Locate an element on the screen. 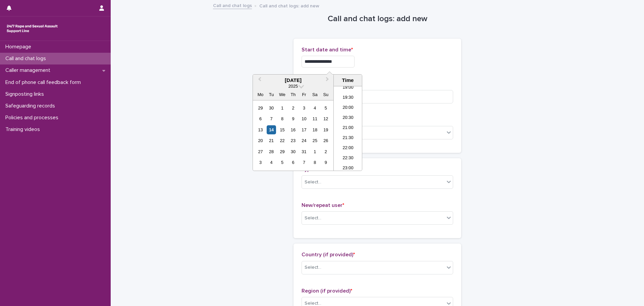 The height and width of the screenshot is (306, 644). div: Choose Friday, 7 November 2025 is located at coordinates (304, 162).